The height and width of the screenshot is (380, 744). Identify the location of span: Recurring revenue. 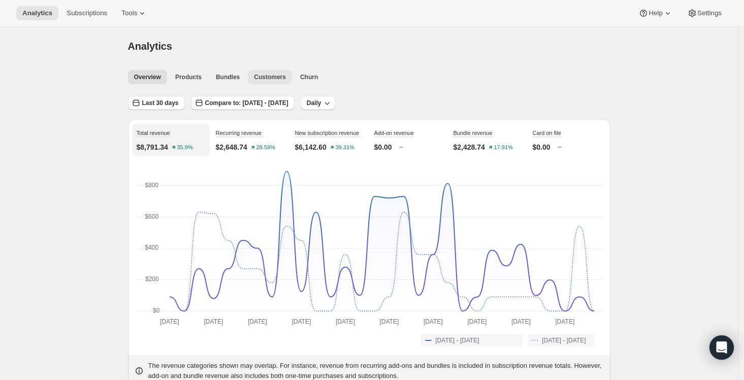
(239, 133).